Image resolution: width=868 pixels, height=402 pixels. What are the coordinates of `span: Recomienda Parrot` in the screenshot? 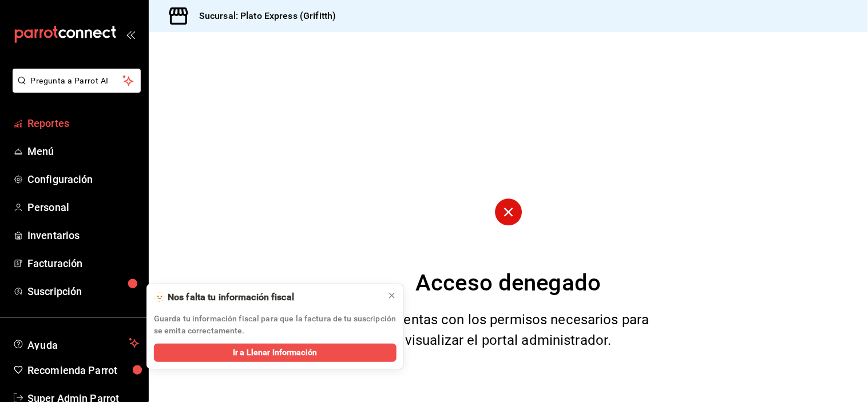 It's located at (83, 370).